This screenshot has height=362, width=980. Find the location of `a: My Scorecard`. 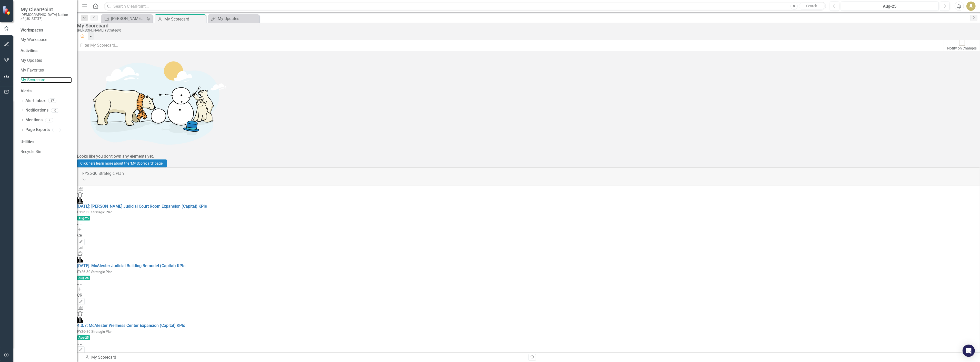

a: My Scorecard is located at coordinates (46, 80).